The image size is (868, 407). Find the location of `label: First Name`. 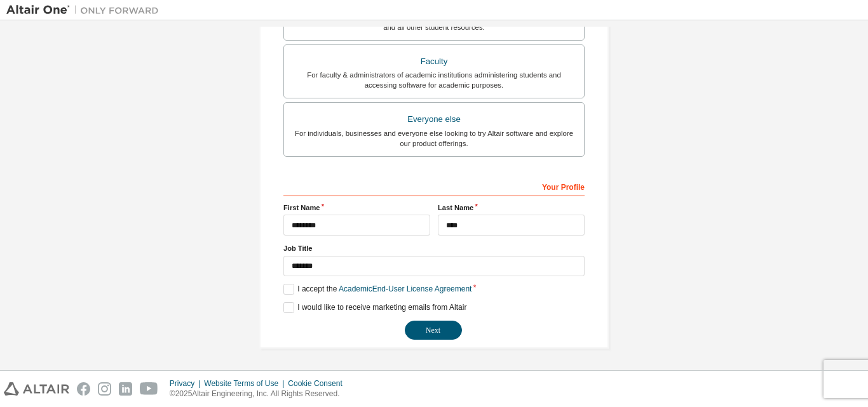

label: First Name is located at coordinates (357, 208).